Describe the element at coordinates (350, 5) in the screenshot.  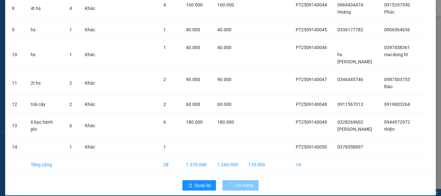
I see `span: 0969434474` at that location.